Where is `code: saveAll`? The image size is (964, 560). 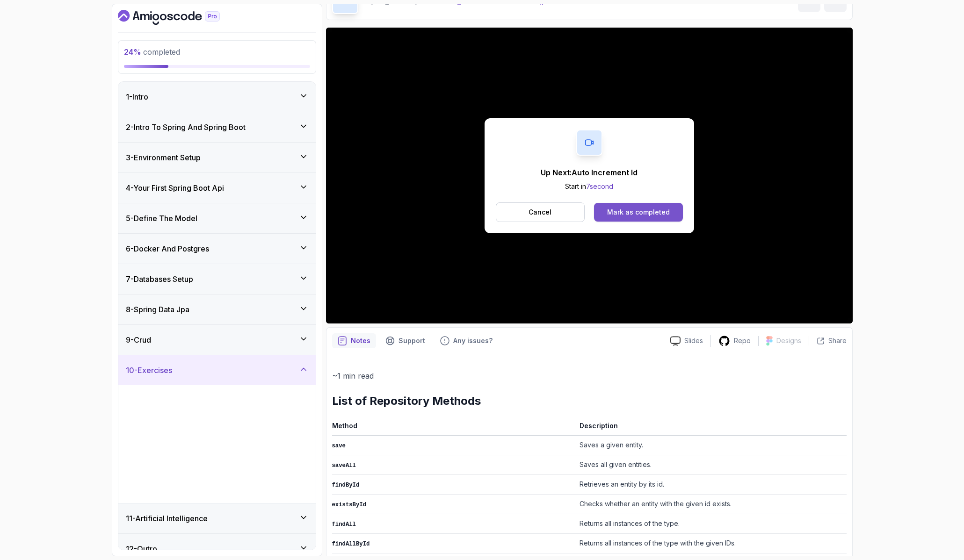
code: saveAll is located at coordinates (343, 466).